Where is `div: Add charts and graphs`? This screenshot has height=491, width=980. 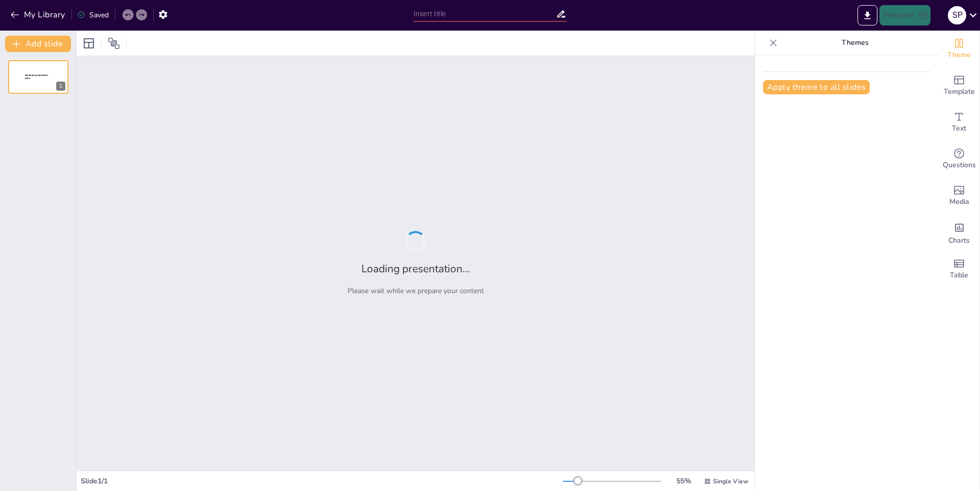
div: Add charts and graphs is located at coordinates (959, 233).